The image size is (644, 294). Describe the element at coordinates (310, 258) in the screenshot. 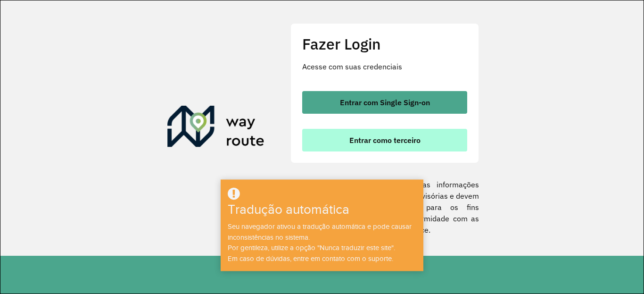

I see `font: Em caso de dúvidas, entre em contato com o suporte.` at that location.